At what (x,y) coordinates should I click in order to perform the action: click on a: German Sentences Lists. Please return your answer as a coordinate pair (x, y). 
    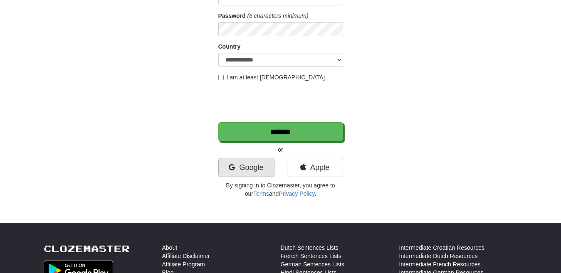
    Looking at the image, I should click on (312, 265).